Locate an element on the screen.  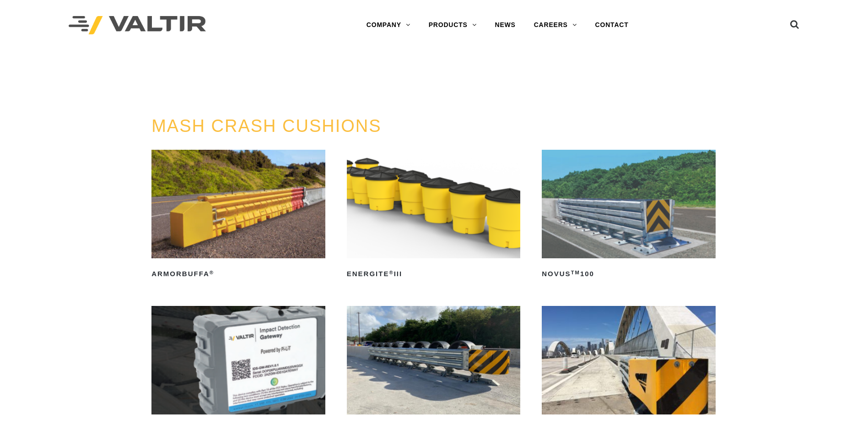
h2: ArmorBuffa is located at coordinates (239, 274).